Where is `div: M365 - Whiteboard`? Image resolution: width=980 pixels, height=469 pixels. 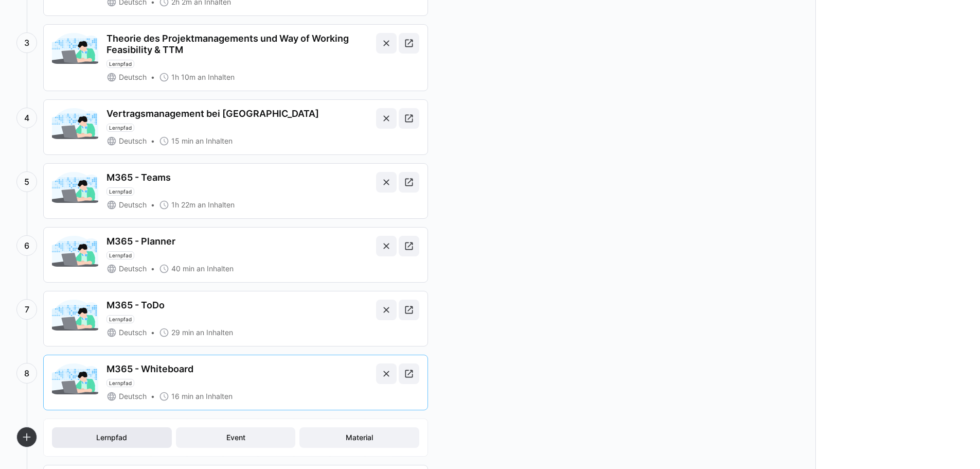 div: M365 - Whiteboard is located at coordinates (150, 369).